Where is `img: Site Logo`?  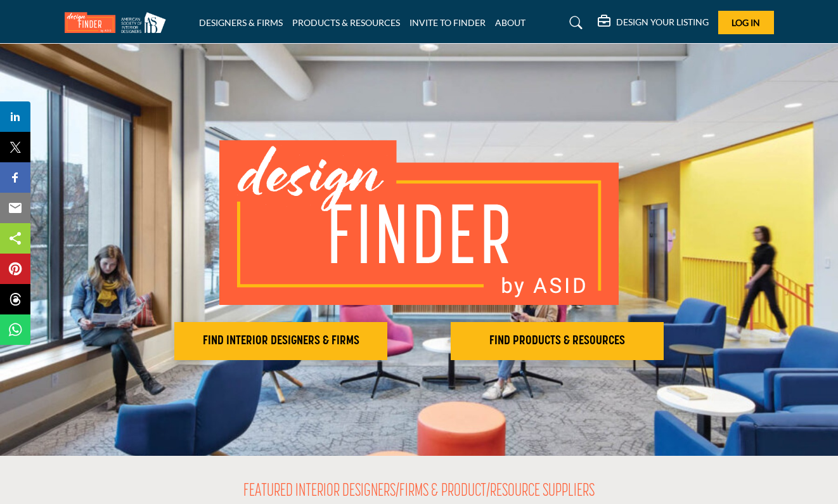
img: Site Logo is located at coordinates (119, 22).